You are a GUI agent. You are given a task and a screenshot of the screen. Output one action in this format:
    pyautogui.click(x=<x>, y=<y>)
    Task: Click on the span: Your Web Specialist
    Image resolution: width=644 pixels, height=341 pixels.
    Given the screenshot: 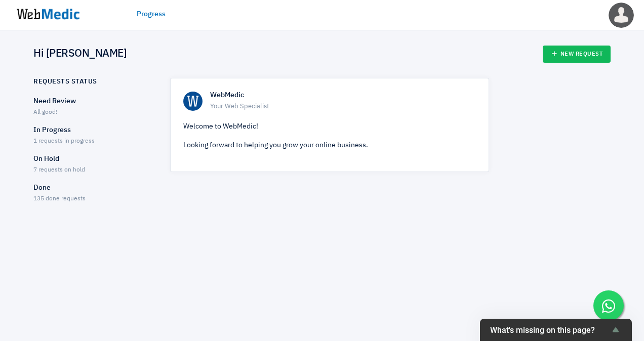 What is the action you would take?
    pyautogui.click(x=342, y=107)
    